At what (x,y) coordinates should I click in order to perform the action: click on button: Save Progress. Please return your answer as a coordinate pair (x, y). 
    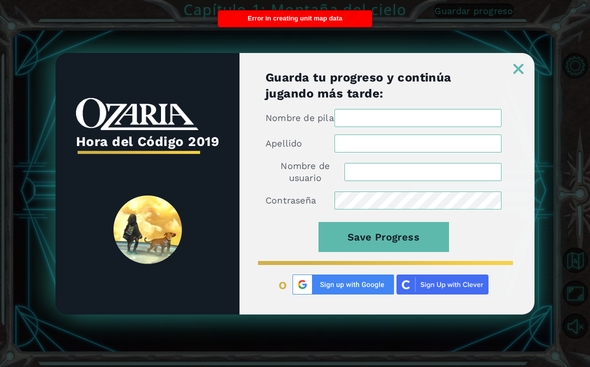
    Looking at the image, I should click on (384, 237).